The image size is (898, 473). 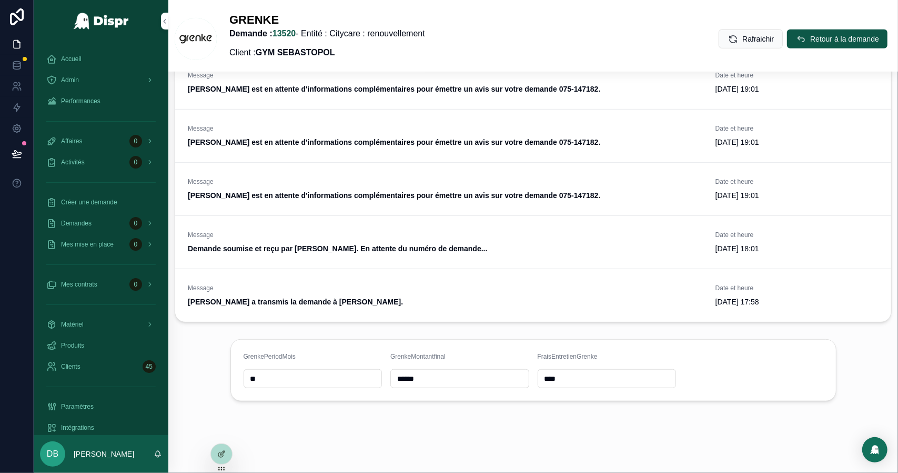 I want to click on p: Client :, so click(x=327, y=53).